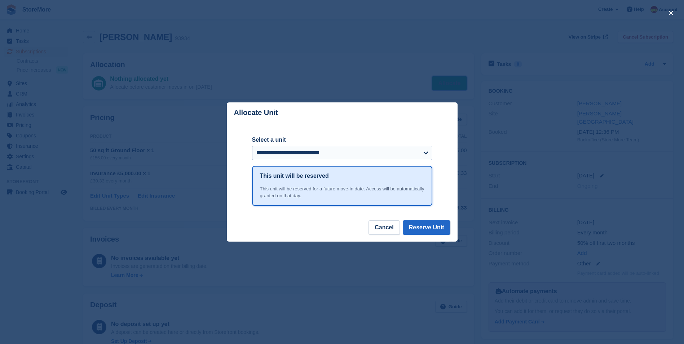 Image resolution: width=684 pixels, height=344 pixels. Describe the element at coordinates (384, 228) in the screenshot. I see `button: Cancel` at that location.